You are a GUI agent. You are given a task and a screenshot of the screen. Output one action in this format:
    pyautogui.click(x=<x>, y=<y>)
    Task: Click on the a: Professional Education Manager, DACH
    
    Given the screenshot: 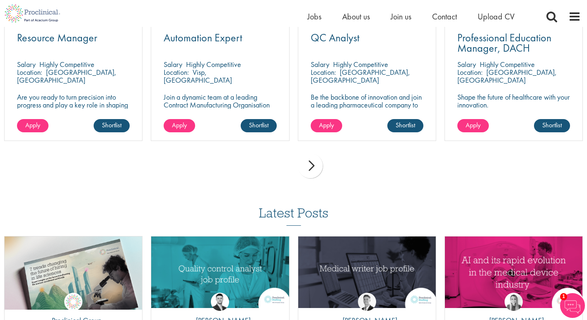 What is the action you would take?
    pyautogui.click(x=513, y=43)
    